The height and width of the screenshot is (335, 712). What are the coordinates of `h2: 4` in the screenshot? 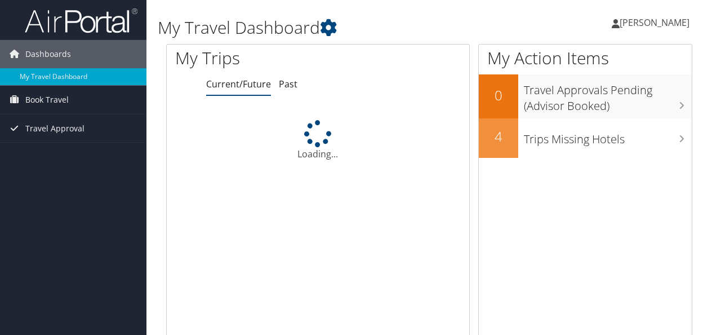 It's located at (499, 136).